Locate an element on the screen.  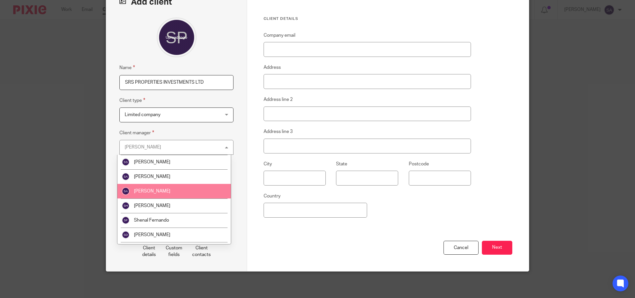
label: Name is located at coordinates (127, 67).